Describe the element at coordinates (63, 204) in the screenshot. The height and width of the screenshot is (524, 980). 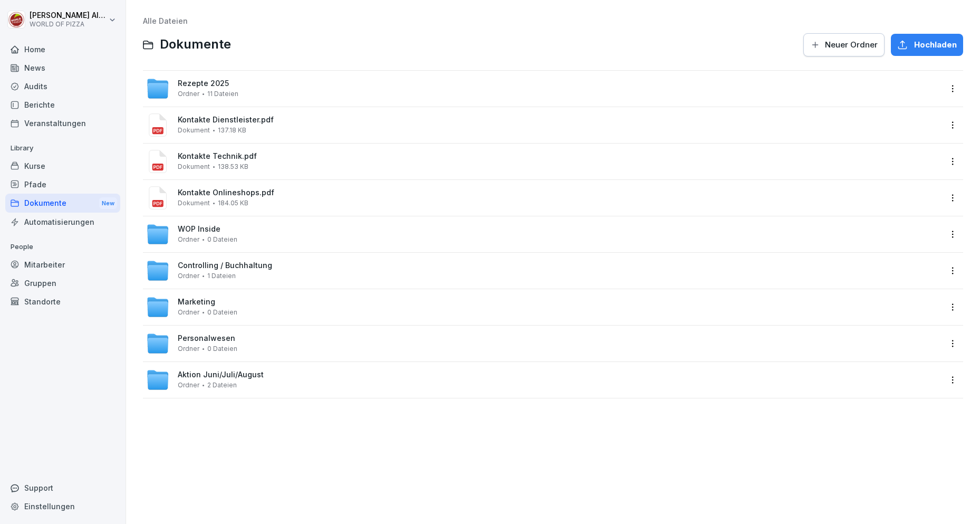
I see `a: DokumenteNew` at that location.